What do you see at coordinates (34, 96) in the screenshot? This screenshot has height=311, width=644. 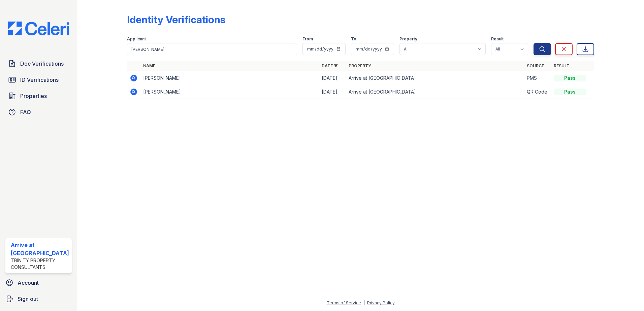 I see `span: Properties` at bounding box center [34, 96].